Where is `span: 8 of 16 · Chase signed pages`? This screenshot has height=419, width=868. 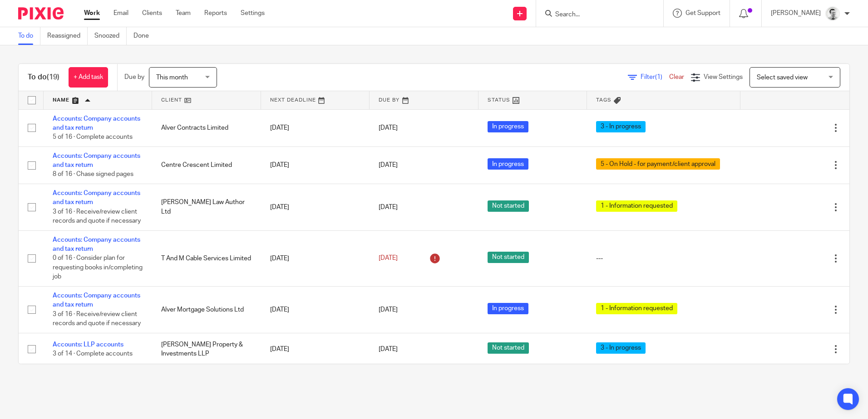 span: 8 of 16 · Chase signed pages is located at coordinates (93, 175).